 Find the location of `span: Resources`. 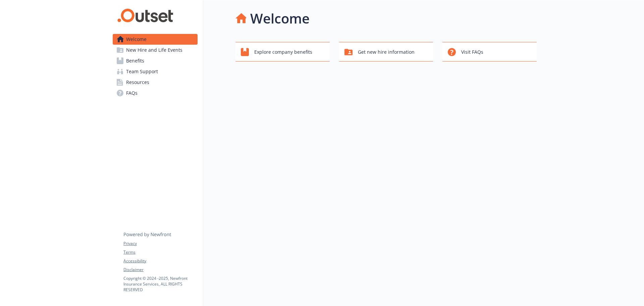

span: Resources is located at coordinates (137, 82).